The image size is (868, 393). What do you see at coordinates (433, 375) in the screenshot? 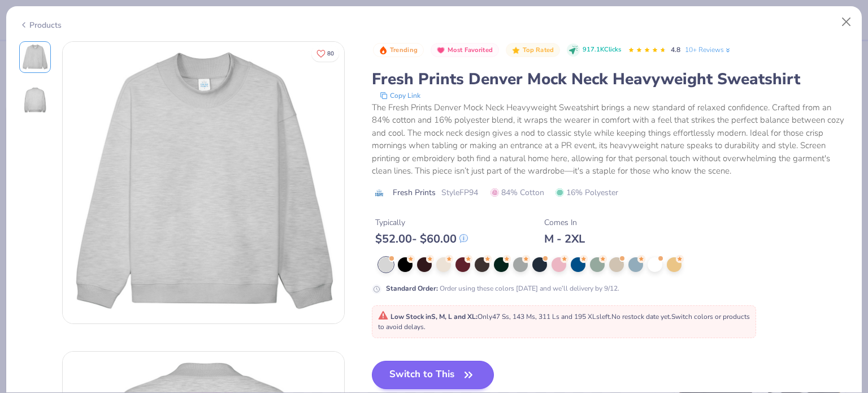
I see `button: Switch to This` at bounding box center [433, 375].